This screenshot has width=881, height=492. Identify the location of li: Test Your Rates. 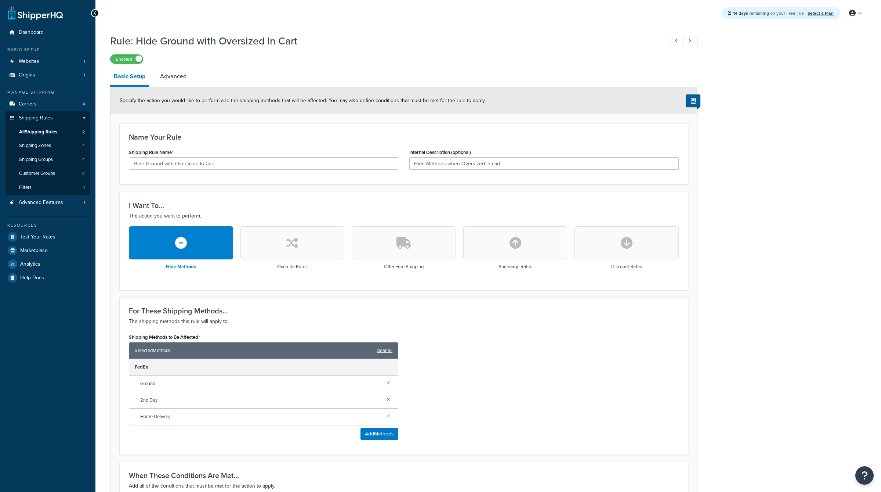
(48, 237).